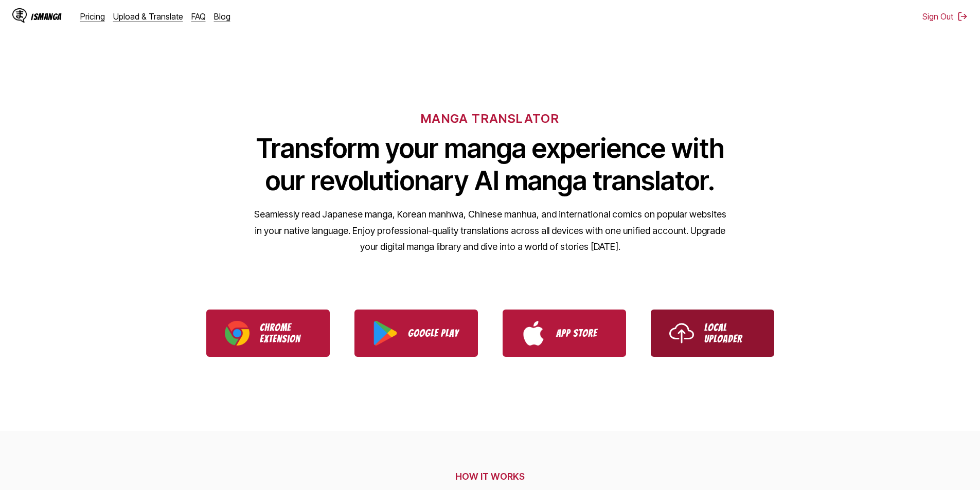 This screenshot has height=490, width=980. I want to click on img: Google Play logo, so click(386, 333).